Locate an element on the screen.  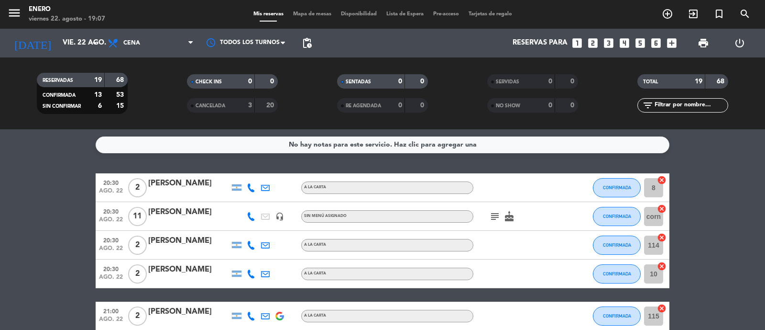
span: 21:00 is located at coordinates (111, 310).